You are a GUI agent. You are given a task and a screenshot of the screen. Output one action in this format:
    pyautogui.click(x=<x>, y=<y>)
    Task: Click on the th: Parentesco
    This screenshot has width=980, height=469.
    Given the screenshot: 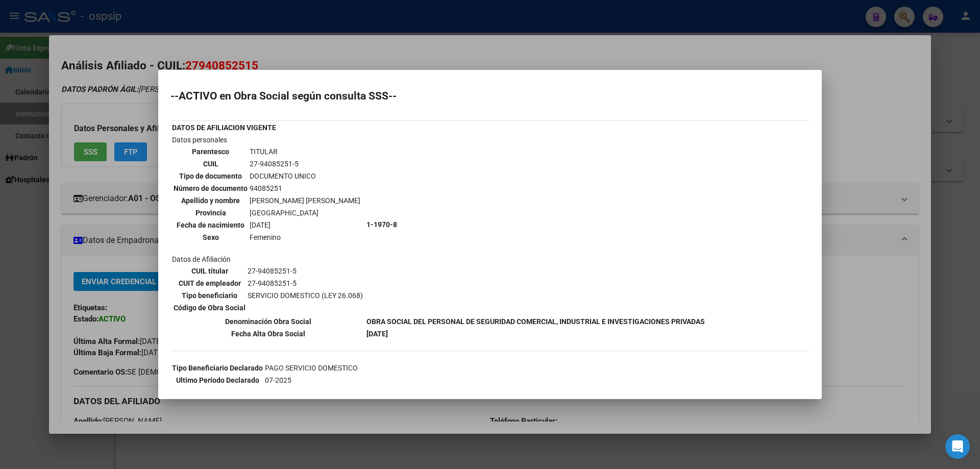 What is the action you would take?
    pyautogui.click(x=210, y=151)
    